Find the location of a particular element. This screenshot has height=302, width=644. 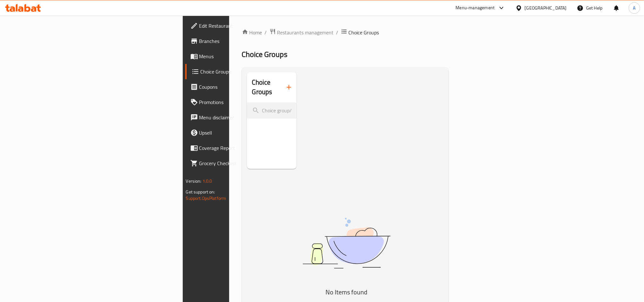

span: Coverage Report is located at coordinates (242, 148).